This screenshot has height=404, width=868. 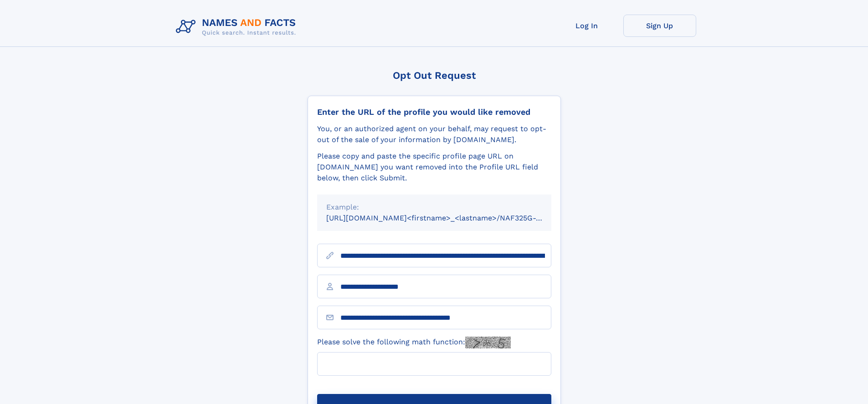 I want to click on div: You, or an authorized agent on your behalf, may request to opt-out of the sale of your informatio..., so click(x=434, y=134).